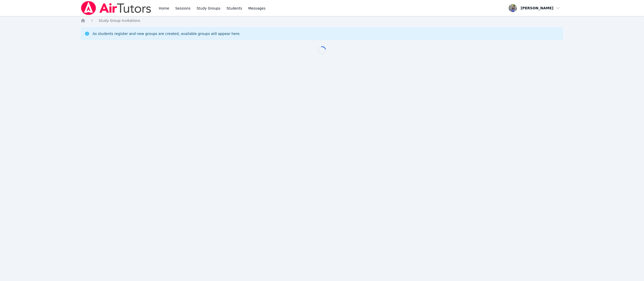 The height and width of the screenshot is (281, 644). What do you see at coordinates (119, 21) in the screenshot?
I see `span: Study Group Invitations` at bounding box center [119, 21].